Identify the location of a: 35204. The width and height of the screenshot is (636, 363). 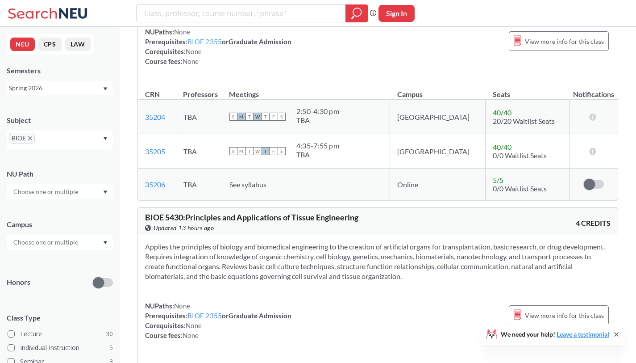
(155, 117).